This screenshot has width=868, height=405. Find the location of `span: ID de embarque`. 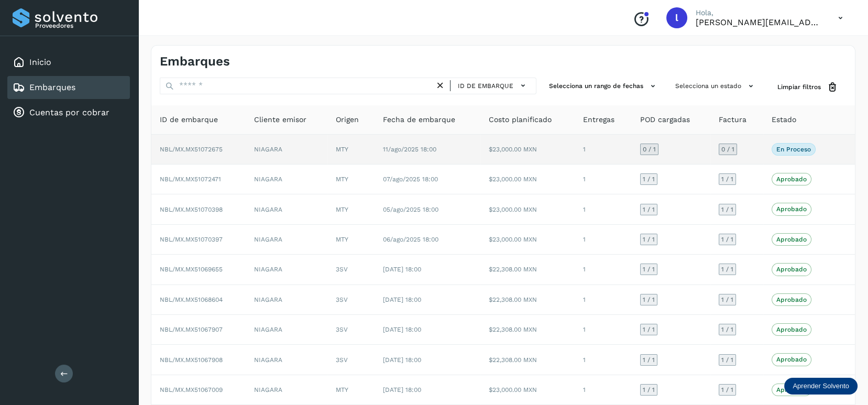

span: ID de embarque is located at coordinates (189, 120).